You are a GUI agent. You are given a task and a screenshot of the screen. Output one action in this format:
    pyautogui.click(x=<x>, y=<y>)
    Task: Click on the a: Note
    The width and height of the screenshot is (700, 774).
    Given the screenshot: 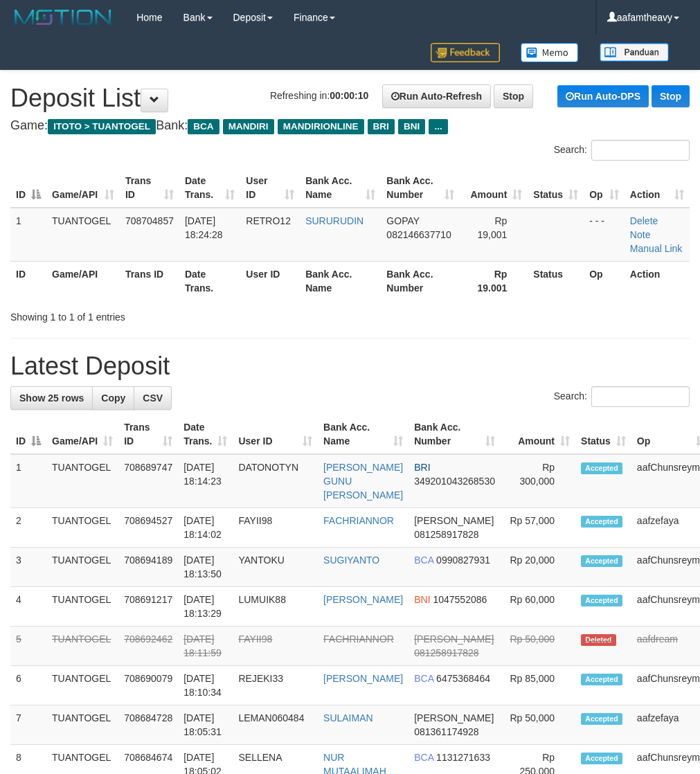 What is the action you would take?
    pyautogui.click(x=640, y=235)
    